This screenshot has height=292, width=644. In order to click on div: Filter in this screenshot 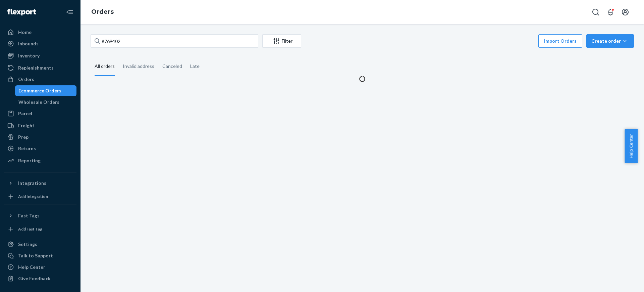, I will do `click(282, 41)`.